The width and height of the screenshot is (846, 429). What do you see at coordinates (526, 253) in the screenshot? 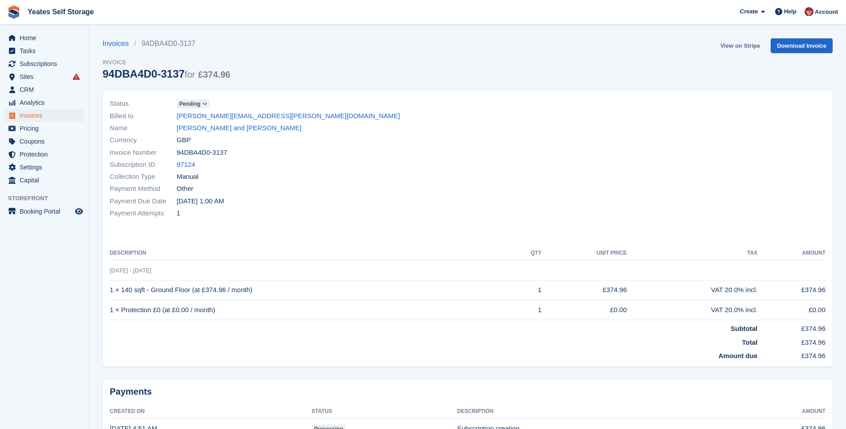
I see `th: QTY` at bounding box center [526, 253].